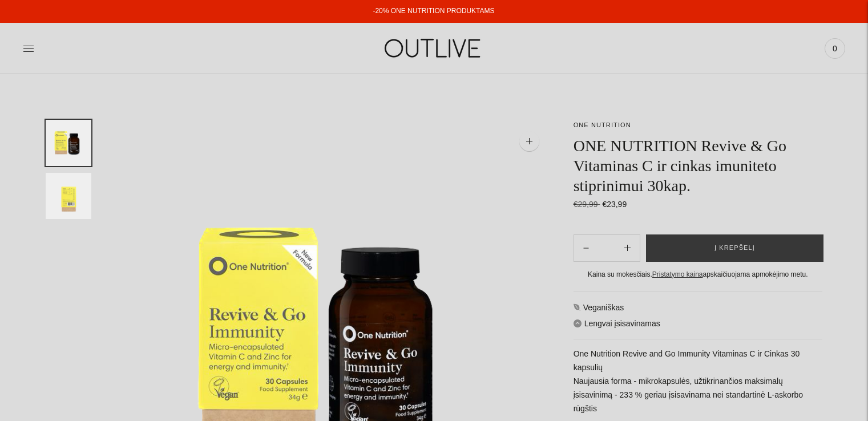 The width and height of the screenshot is (868, 421). What do you see at coordinates (734, 248) in the screenshot?
I see `span: Į krepšelį` at bounding box center [734, 248].